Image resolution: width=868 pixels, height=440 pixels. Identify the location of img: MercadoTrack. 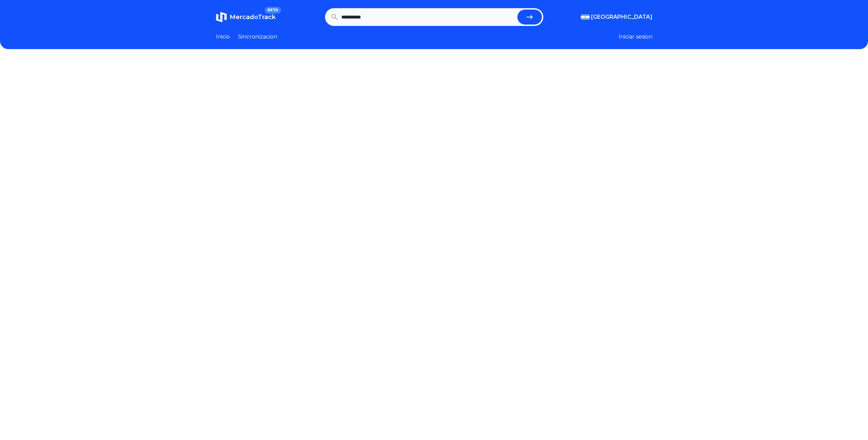
(221, 17).